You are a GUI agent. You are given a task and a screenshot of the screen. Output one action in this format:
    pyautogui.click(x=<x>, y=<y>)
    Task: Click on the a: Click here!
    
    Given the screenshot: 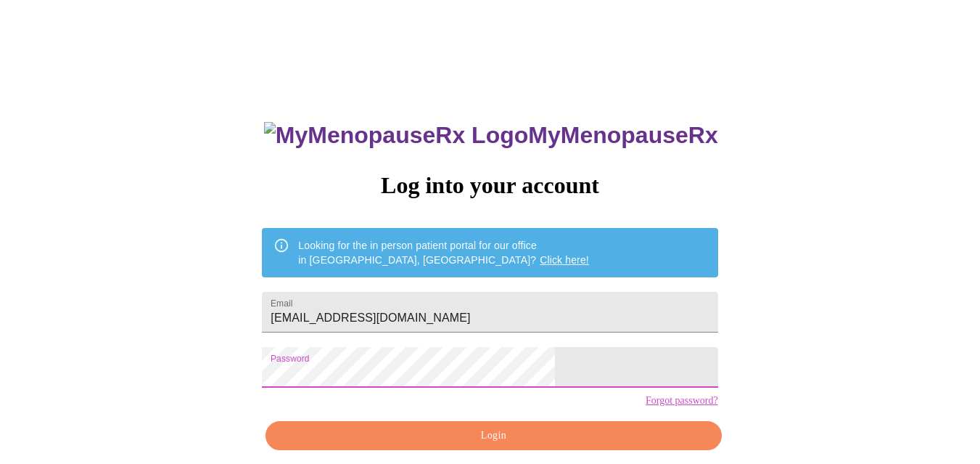 What is the action you would take?
    pyautogui.click(x=564, y=260)
    